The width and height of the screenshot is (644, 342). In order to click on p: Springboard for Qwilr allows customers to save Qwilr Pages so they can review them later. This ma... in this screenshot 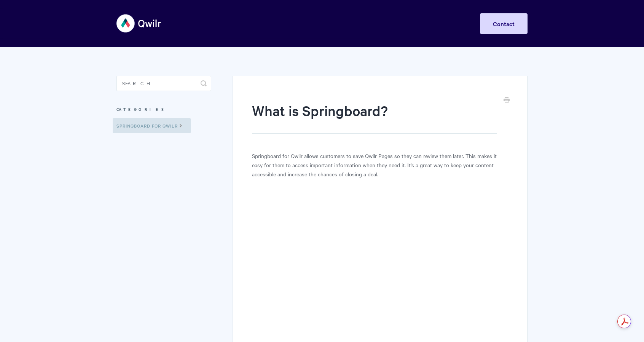, I will do `click(380, 165)`.